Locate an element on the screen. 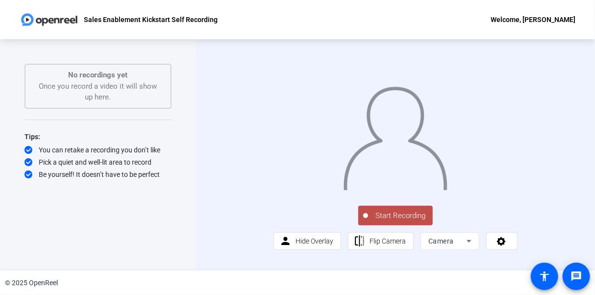  img: OpenReel logo is located at coordinates (49, 20).